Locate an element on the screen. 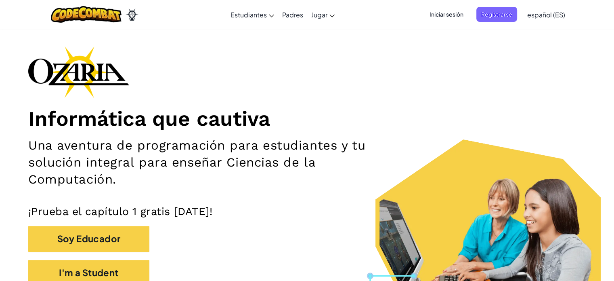 The height and width of the screenshot is (281, 614). h1: Informática que cautiva is located at coordinates (307, 118).